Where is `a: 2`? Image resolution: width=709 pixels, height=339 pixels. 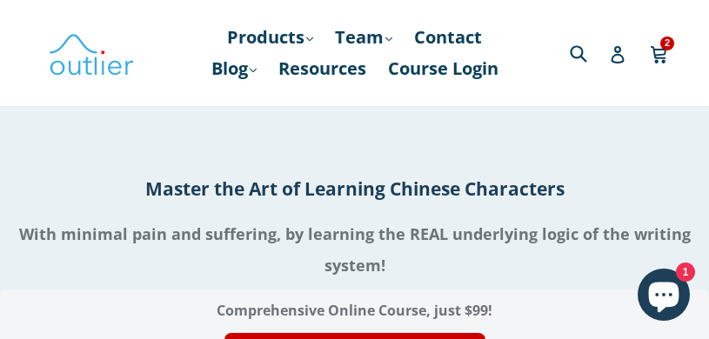 a: 2 is located at coordinates (659, 53).